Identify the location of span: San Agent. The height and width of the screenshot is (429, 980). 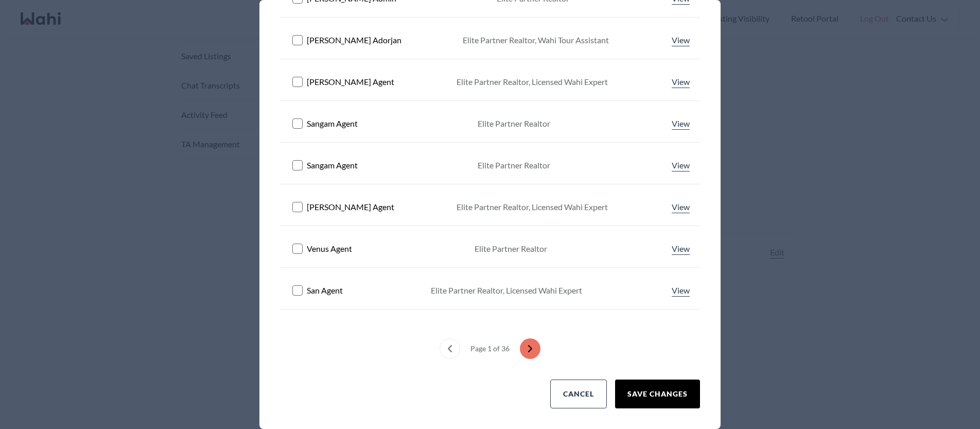
(324, 290).